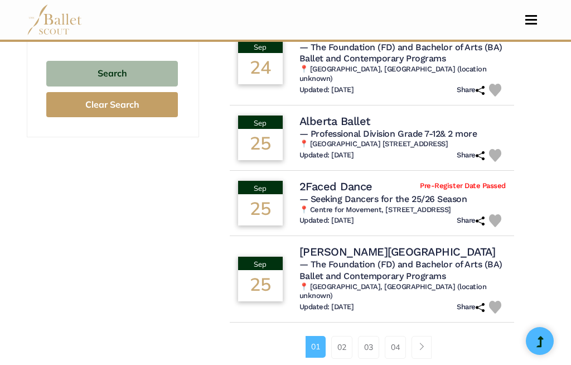  What do you see at coordinates (336, 186) in the screenshot?
I see `h4: 2Faced Dance` at bounding box center [336, 186].